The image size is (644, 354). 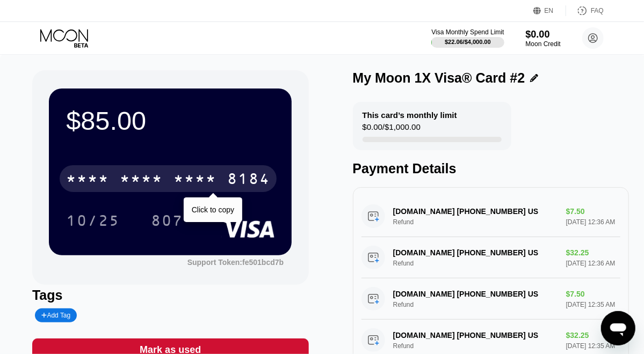 I want to click on div: 8184, so click(x=248, y=180).